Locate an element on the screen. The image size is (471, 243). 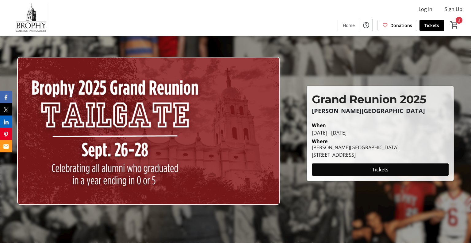
button: Help is located at coordinates (366, 25).